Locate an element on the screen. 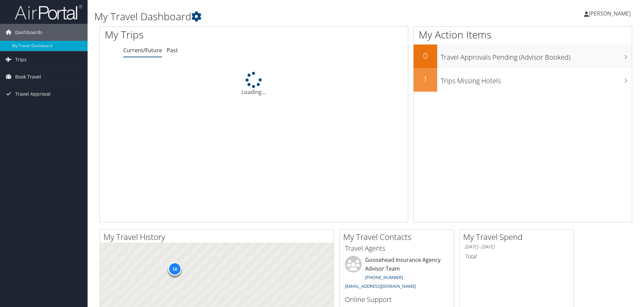 The image size is (644, 307). span: Dashboards is located at coordinates (29, 32).